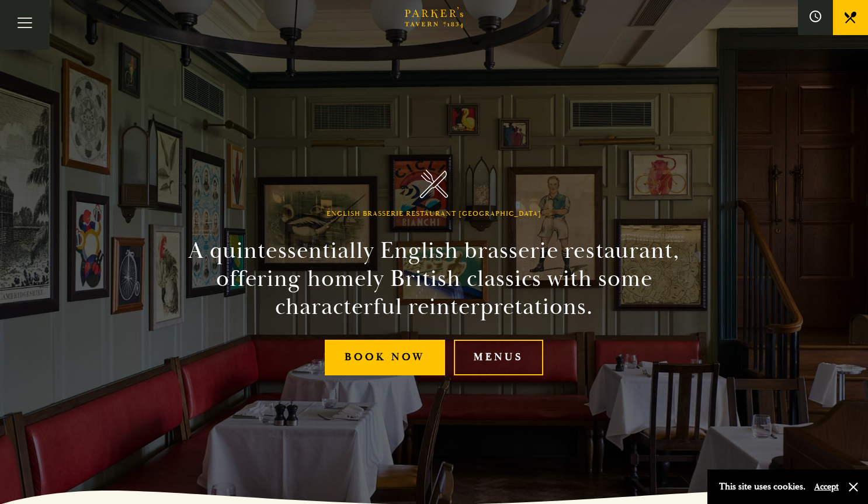  What do you see at coordinates (499, 357) in the screenshot?
I see `a: Menus` at bounding box center [499, 357].